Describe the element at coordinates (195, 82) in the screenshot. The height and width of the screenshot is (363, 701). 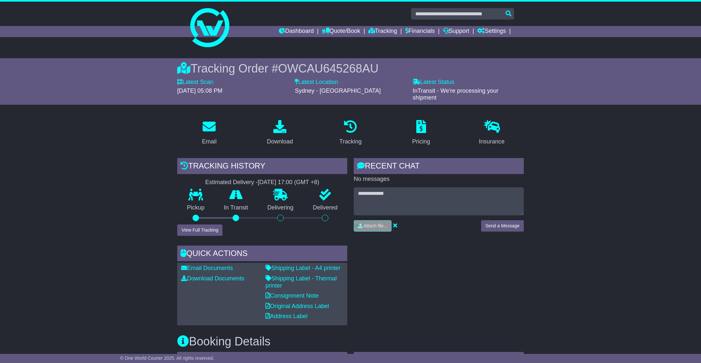
I see `label: Latest Scan` at that location.